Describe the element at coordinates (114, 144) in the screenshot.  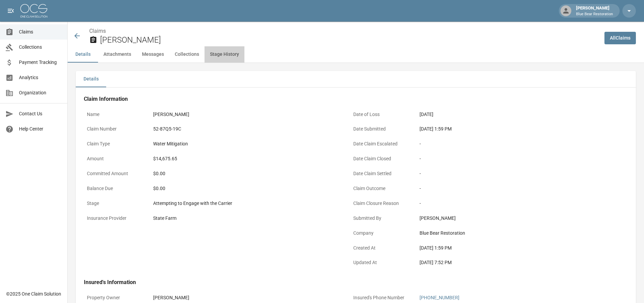
I see `p: Claim Type` at that location.